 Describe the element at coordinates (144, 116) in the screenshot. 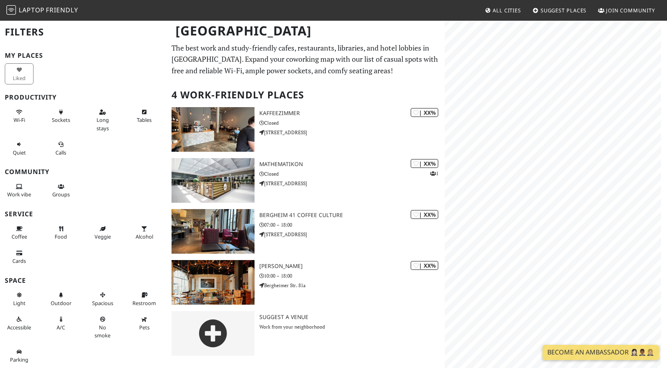

I see `button: Tables` at that location.